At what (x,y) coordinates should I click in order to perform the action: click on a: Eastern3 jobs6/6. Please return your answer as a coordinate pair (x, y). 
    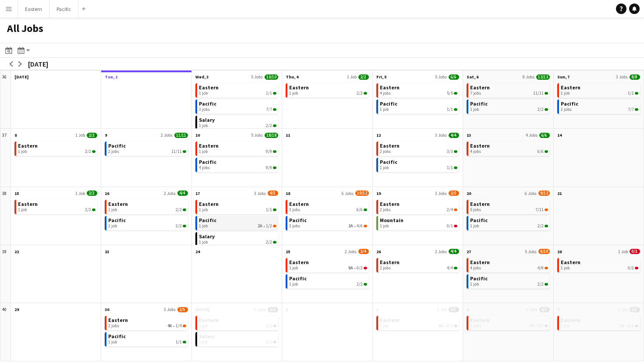
    Looking at the image, I should click on (328, 206).